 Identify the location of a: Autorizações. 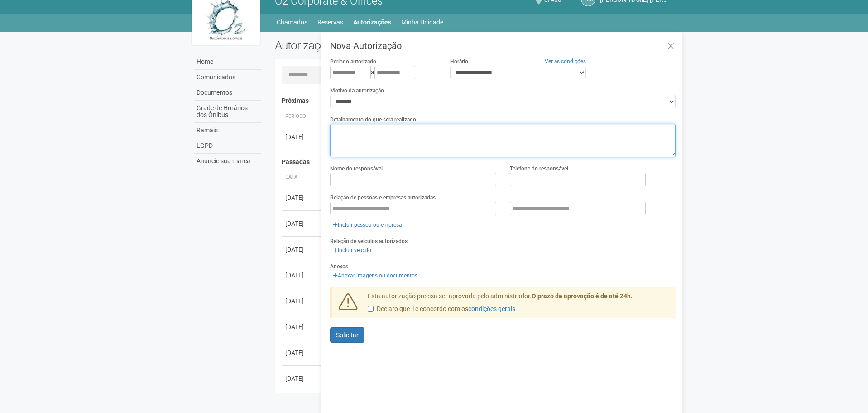
(372, 22).